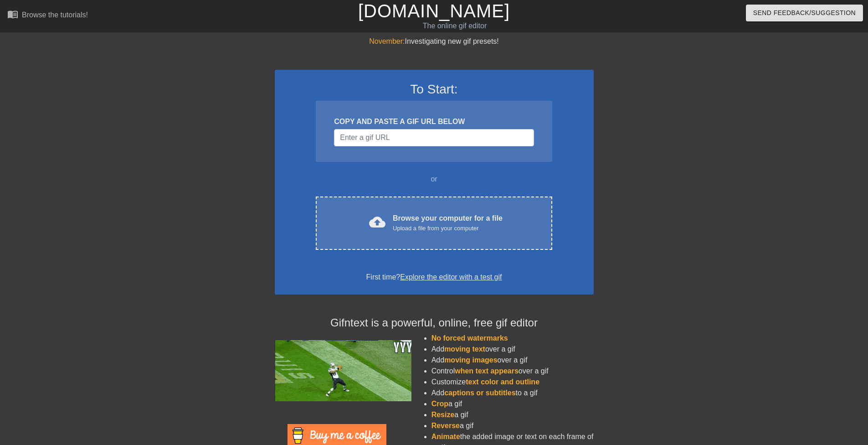 The image size is (868, 445). I want to click on a: Browse the tutorials!, so click(48, 16).